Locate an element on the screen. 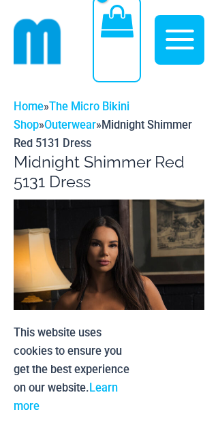 The image size is (218, 429). p: This website uses cookies to ensure you get the best experience on our website. is located at coordinates (75, 369).